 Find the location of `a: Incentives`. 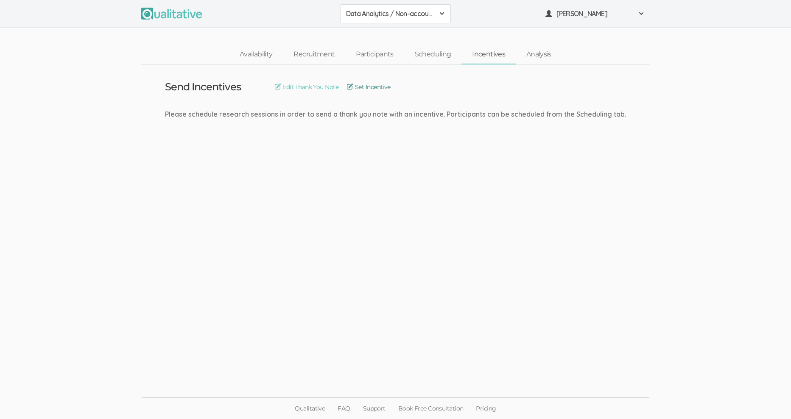

a: Incentives is located at coordinates (488, 54).